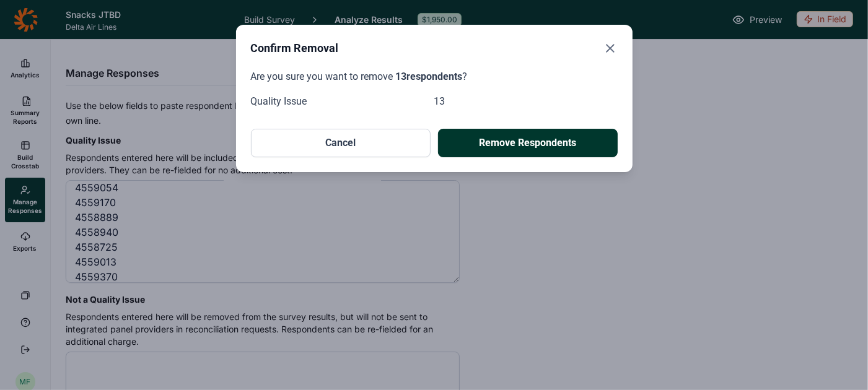 The height and width of the screenshot is (390, 868). Describe the element at coordinates (611, 48) in the screenshot. I see `button: Close` at that location.